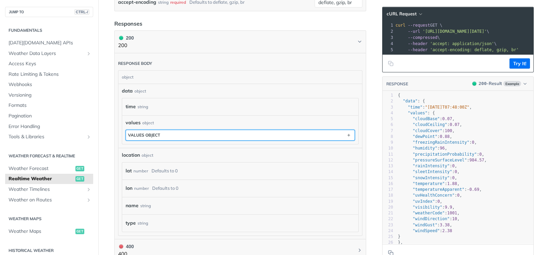 Image resolution: width=546 pixels, height=255 pixels. Describe the element at coordinates (429, 124) in the screenshot. I see `span: "cloudCeiling"` at that location.